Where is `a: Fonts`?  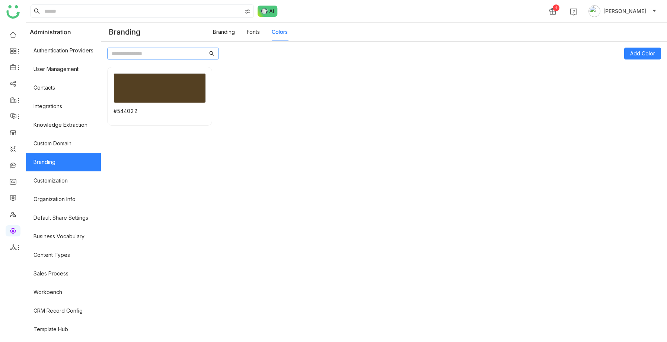 a: Fonts is located at coordinates (253, 32).